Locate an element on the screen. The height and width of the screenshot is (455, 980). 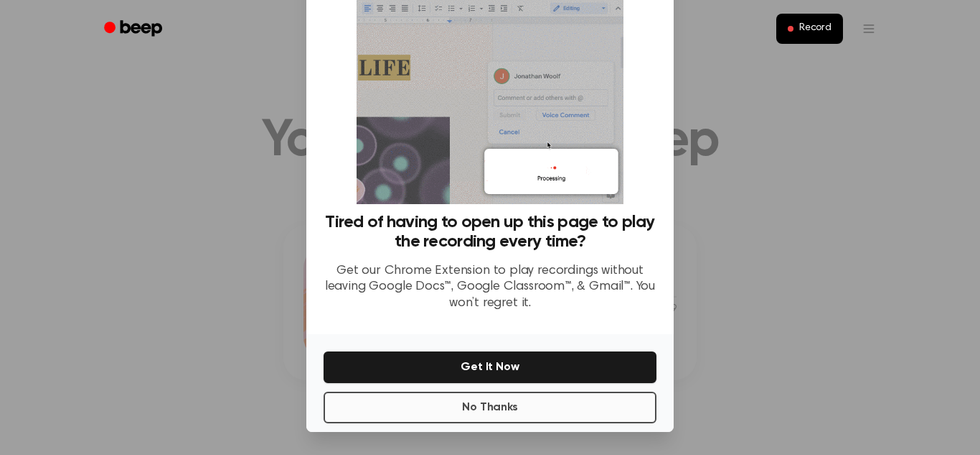
button: Get It Now is located at coordinates (490, 367).